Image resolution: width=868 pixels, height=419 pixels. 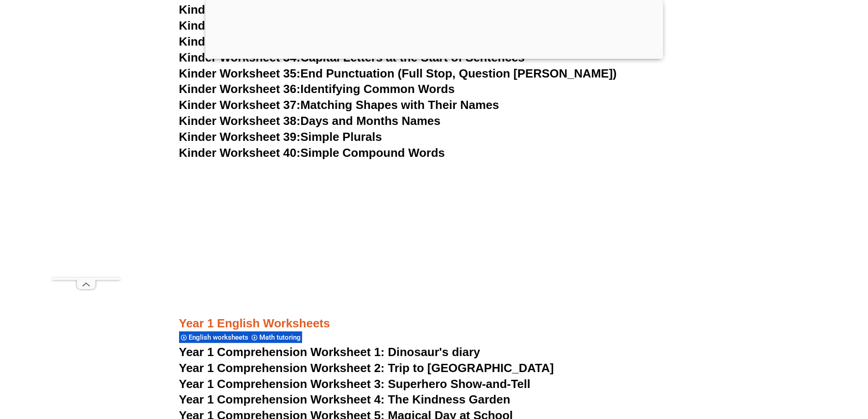 What do you see at coordinates (434, 324) in the screenshot?
I see `h3: Year 1 English Worksheets` at bounding box center [434, 324].